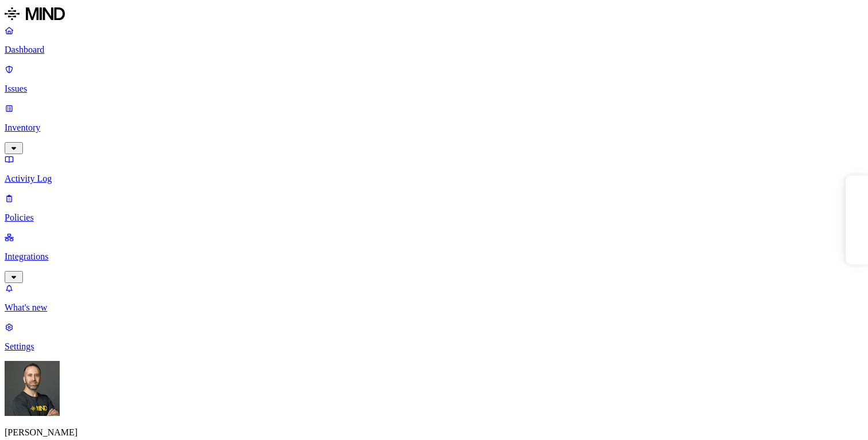 The width and height of the screenshot is (868, 440). Describe the element at coordinates (434, 217) in the screenshot. I see `p: Policies` at that location.